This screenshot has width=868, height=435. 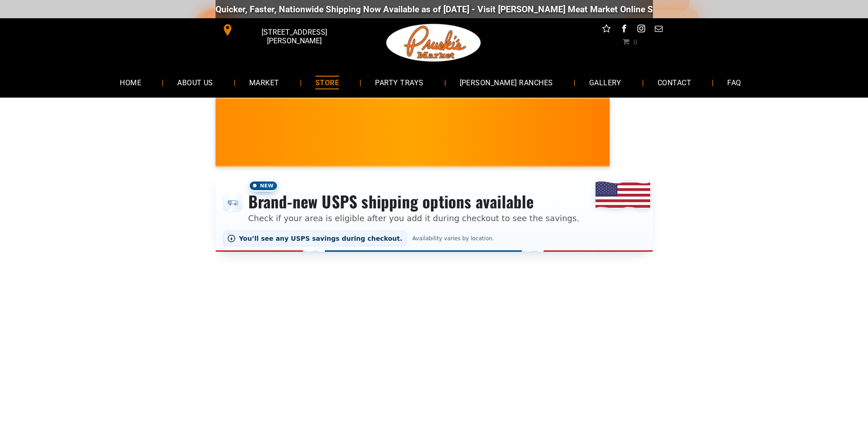 What do you see at coordinates (434, 213) in the screenshot?
I see `div: Shipping options announcement` at bounding box center [434, 213].